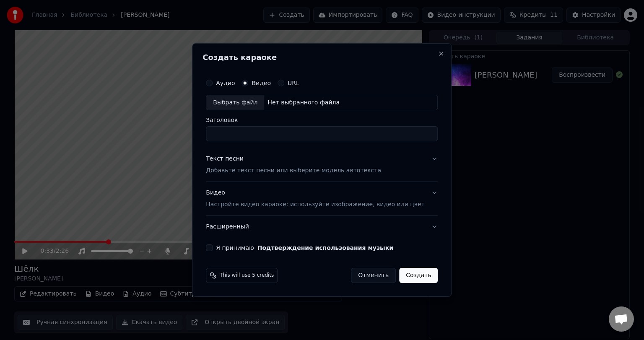 This screenshot has width=644, height=340. I want to click on label: Я принимаю, so click(305, 248).